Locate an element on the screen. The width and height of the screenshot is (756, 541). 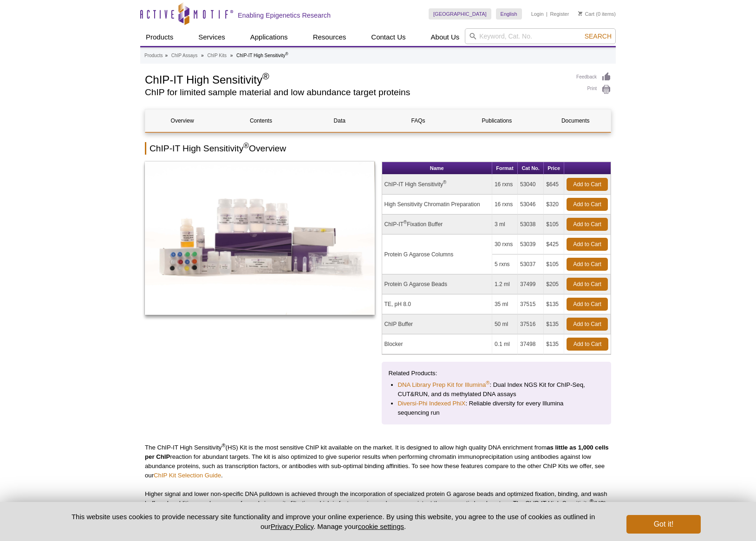
td: Protein G Agarose Columns is located at coordinates (437, 255).